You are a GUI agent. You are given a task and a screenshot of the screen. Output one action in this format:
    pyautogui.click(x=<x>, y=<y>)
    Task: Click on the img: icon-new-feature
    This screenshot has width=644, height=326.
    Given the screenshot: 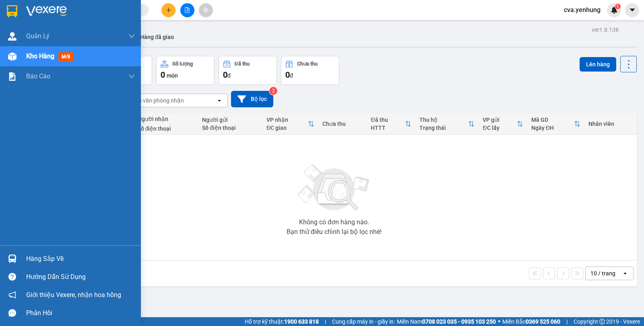 What is the action you would take?
    pyautogui.click(x=614, y=10)
    